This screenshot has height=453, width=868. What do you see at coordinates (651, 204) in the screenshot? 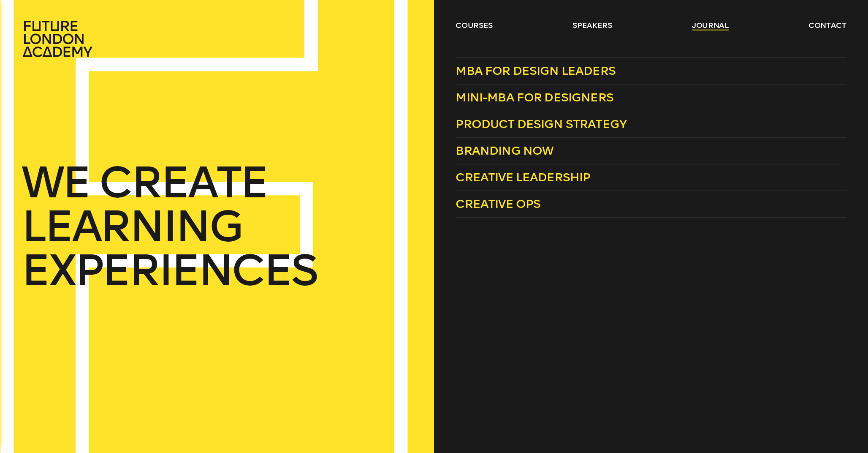
I see `a: Creative Ops` at bounding box center [651, 204].